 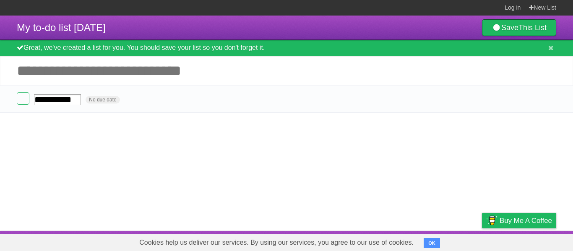 What do you see at coordinates (451, 241) in the screenshot?
I see `a: Terms` at bounding box center [451, 241].